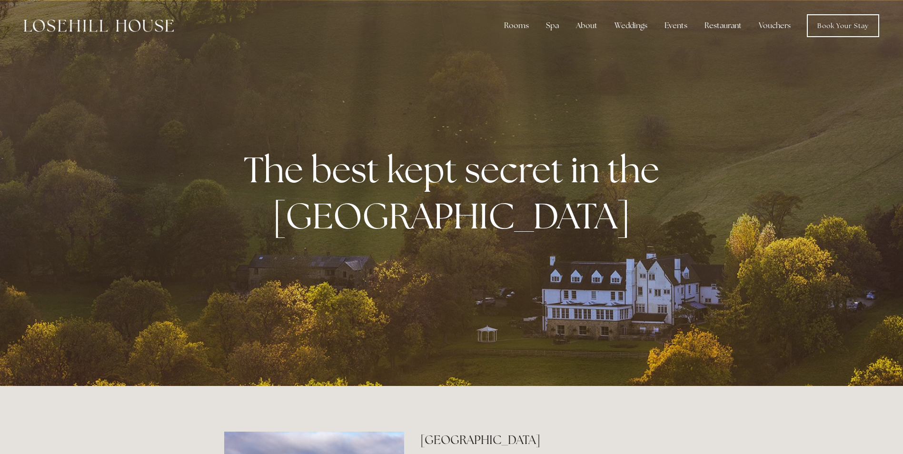 The height and width of the screenshot is (454, 903). What do you see at coordinates (723, 26) in the screenshot?
I see `div: Restaurant` at bounding box center [723, 26].